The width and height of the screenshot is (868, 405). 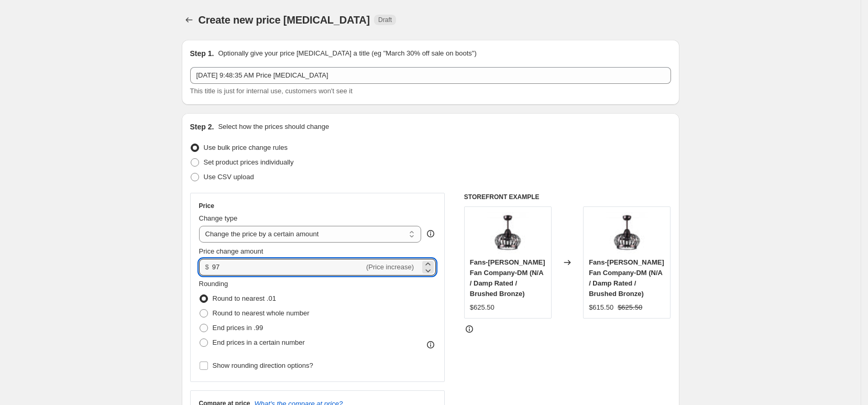 I want to click on h6: STOREFRONT EXAMPLE, so click(x=568, y=197).